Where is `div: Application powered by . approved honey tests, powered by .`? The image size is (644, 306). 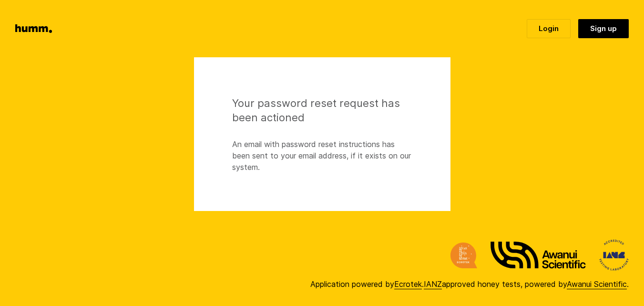
div: Application powered by . approved honey tests, powered by . is located at coordinates (469, 283).